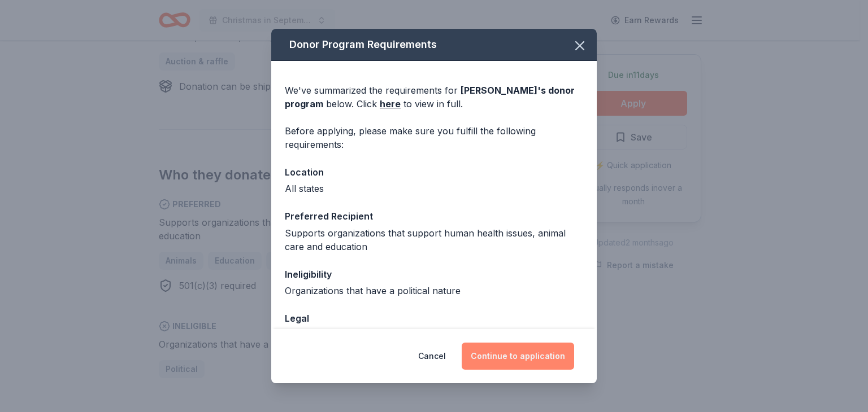  I want to click on div: Donor Program Requirements, so click(434, 44).